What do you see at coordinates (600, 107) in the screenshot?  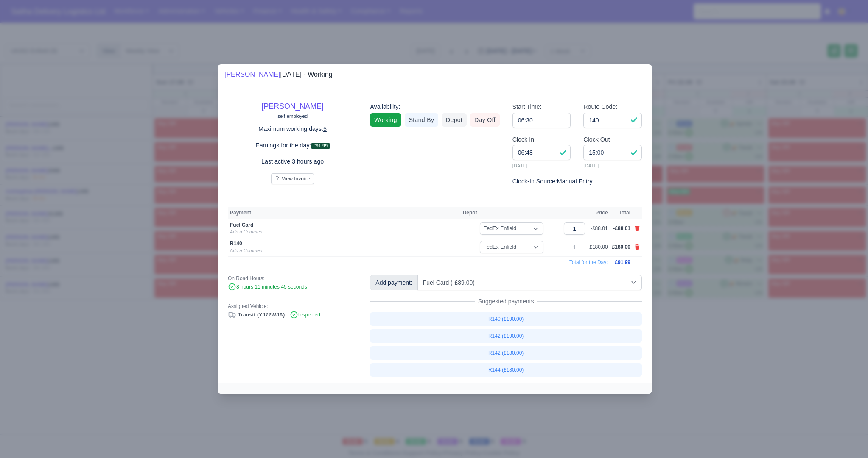 I see `label: Route Code:` at bounding box center [600, 107].